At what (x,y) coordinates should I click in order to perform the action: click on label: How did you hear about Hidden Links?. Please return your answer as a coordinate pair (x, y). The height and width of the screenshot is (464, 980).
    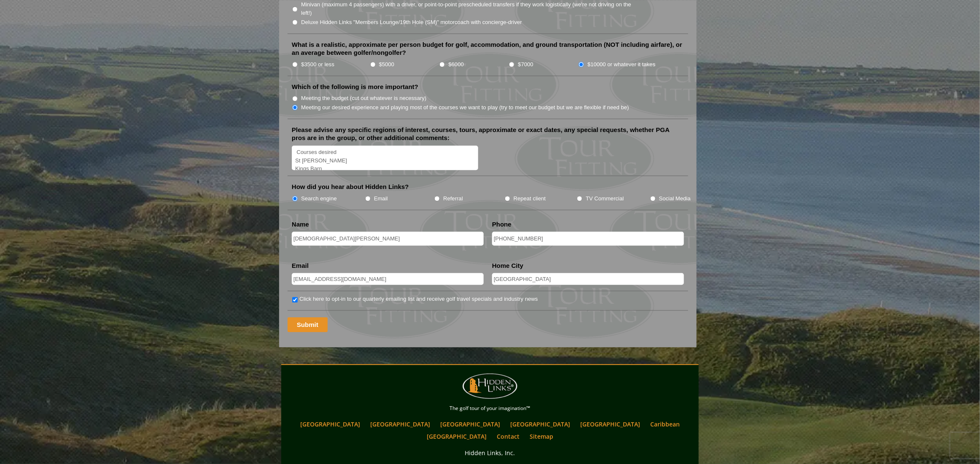
    Looking at the image, I should click on (350, 187).